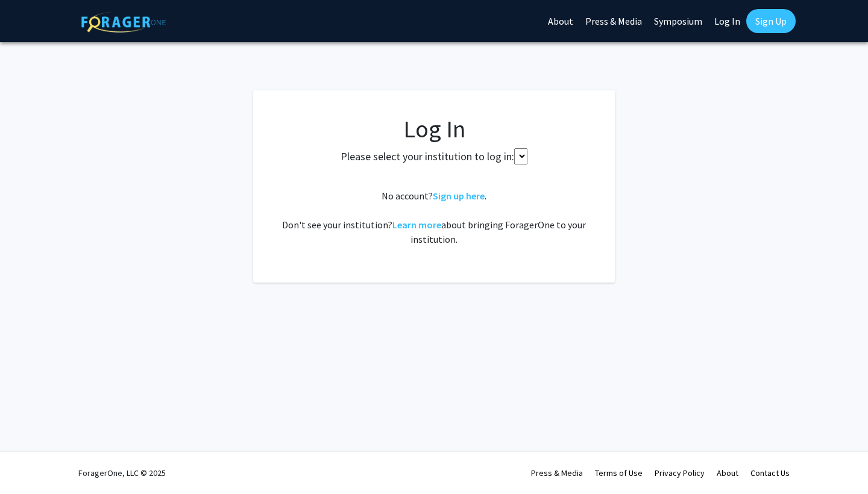 This screenshot has width=868, height=494. What do you see at coordinates (434, 217) in the screenshot?
I see `div: No account? . Don't see your institution? about bringing ForagerOne to your institution.` at bounding box center [434, 217].